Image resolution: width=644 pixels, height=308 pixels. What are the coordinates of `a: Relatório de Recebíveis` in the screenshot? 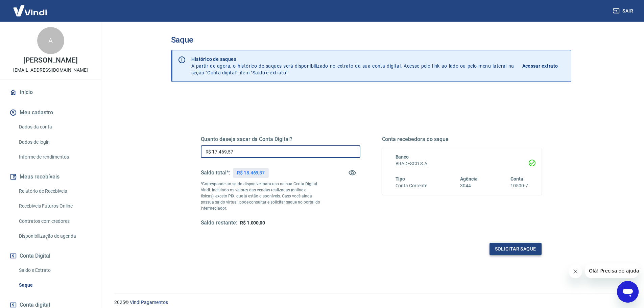 It's located at (54, 191).